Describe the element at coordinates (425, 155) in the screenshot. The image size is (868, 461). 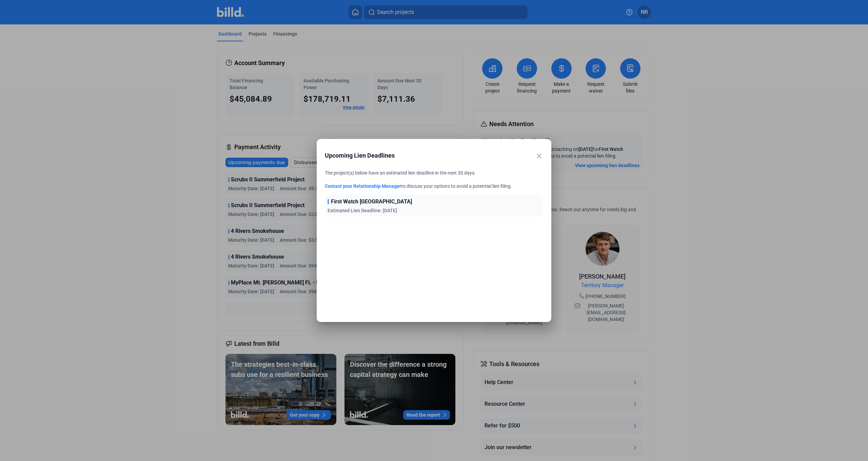
I see `span: Upcoming Lien Deadlines` at that location.